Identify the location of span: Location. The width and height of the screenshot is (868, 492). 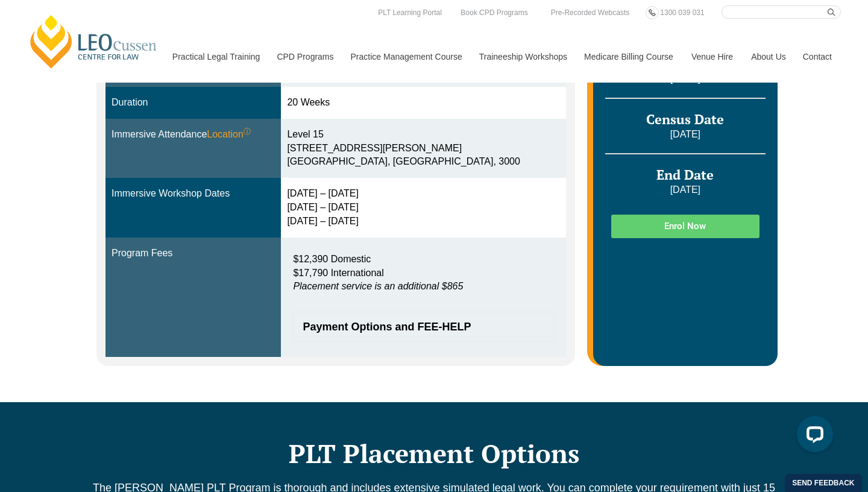
(228, 134).